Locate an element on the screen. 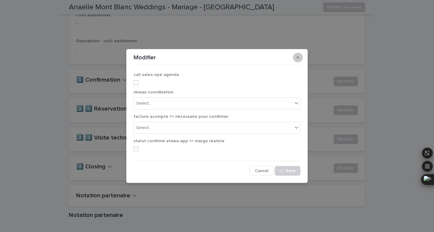 This screenshot has height=232, width=434. button: Cancel is located at coordinates (261, 171).